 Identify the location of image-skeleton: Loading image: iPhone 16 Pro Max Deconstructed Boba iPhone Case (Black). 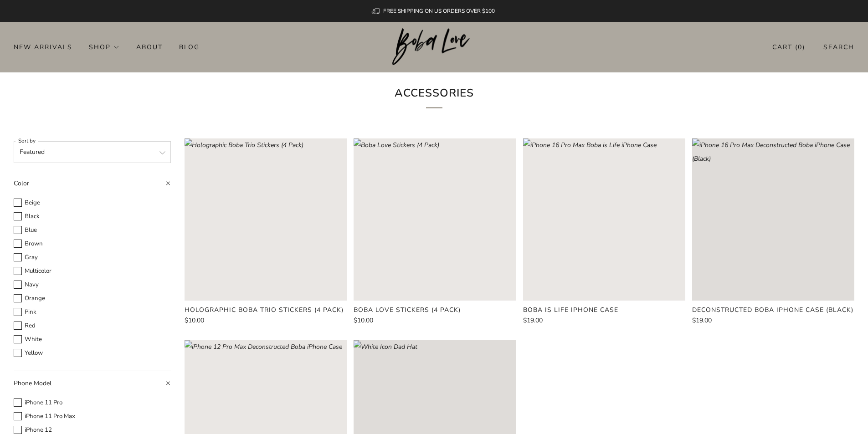
(773, 219).